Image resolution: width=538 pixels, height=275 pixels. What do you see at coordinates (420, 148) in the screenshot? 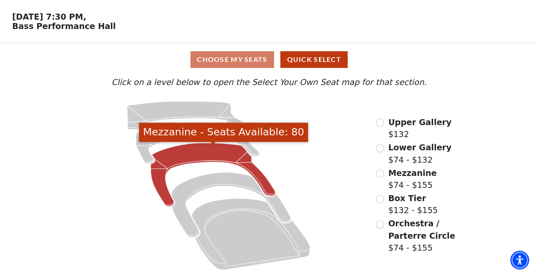
I see `span: Lower Gallery` at bounding box center [420, 148].